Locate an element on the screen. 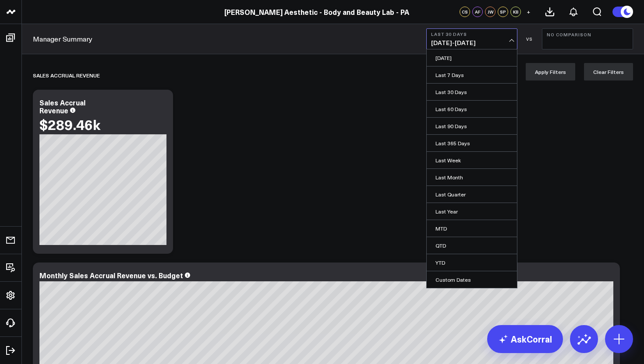 This screenshot has width=644, height=364. div: Monthly Sales Accrual Revenue vs. Budget is located at coordinates (111, 275).